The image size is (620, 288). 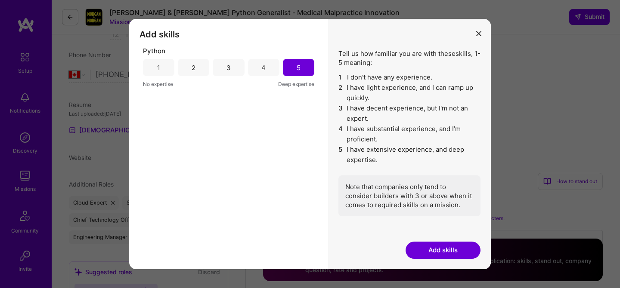 What do you see at coordinates (158, 68) in the screenshot?
I see `div: 1` at bounding box center [158, 68].